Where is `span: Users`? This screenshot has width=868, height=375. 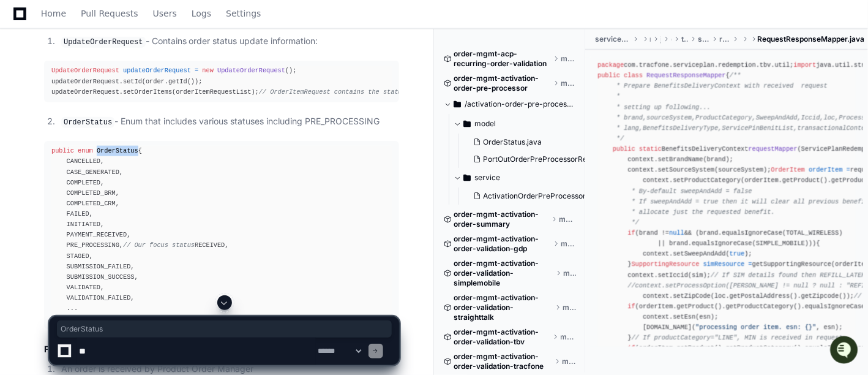
span: Users is located at coordinates (165, 13).